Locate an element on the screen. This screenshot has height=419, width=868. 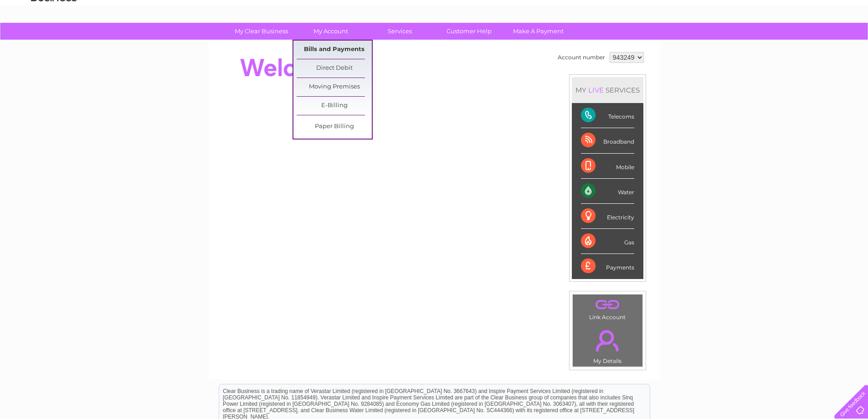
td: Account number is located at coordinates (582, 57).